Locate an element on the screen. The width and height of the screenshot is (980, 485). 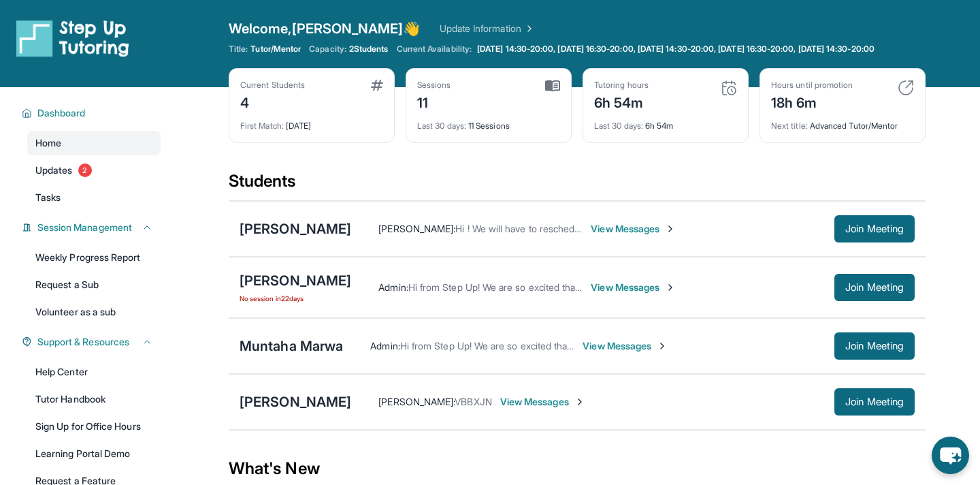
span: Tutor/Mentor is located at coordinates (275, 49).